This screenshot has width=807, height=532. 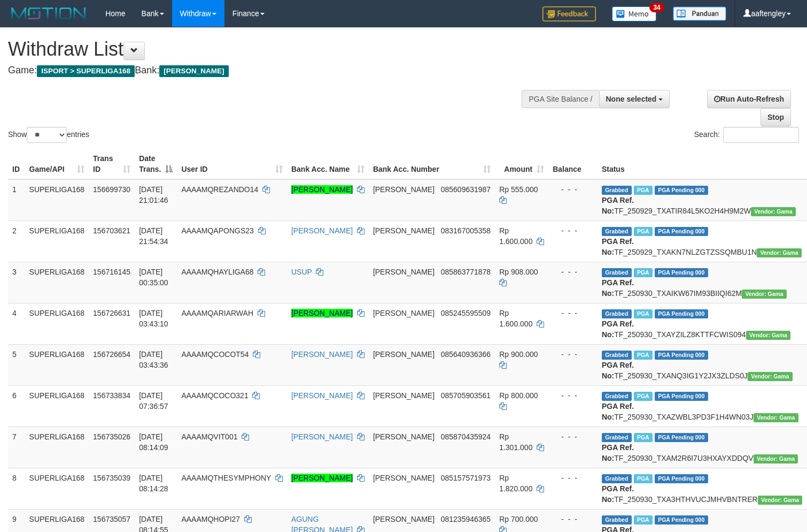 What do you see at coordinates (111, 354) in the screenshot?
I see `span: 156726654` at bounding box center [111, 354].